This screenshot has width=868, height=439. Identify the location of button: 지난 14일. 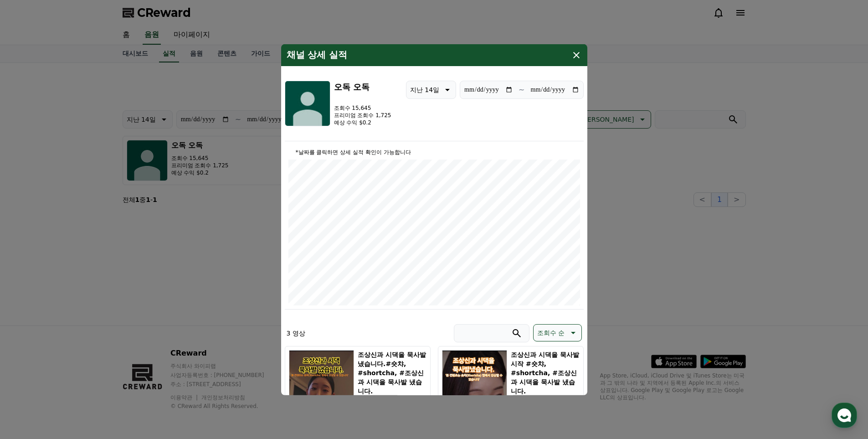
(431, 90).